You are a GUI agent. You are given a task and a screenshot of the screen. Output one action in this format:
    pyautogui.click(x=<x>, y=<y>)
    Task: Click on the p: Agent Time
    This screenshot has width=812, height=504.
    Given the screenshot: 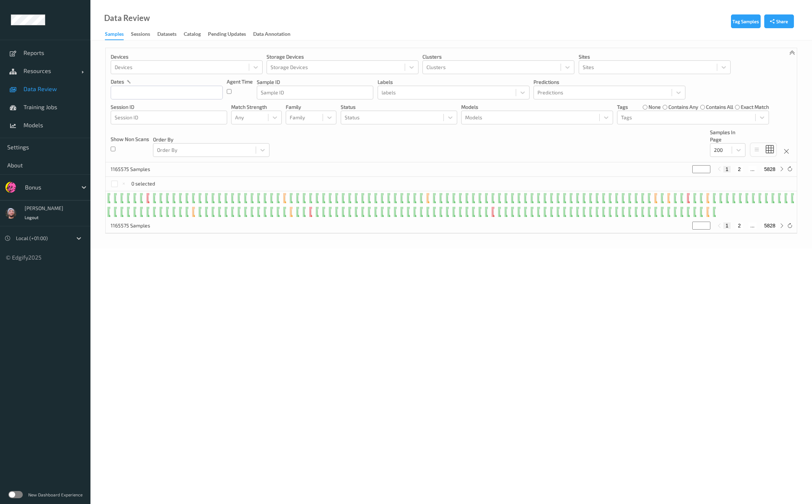 What is the action you would take?
    pyautogui.click(x=240, y=82)
    